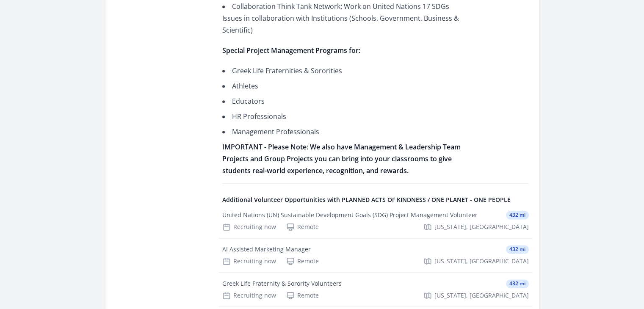  I want to click on h4: Additional Volunteer Opportunities with PLANNED ACTS OF KINDNESS / ONE PLANET - ONE PEOPLE, so click(376, 200).